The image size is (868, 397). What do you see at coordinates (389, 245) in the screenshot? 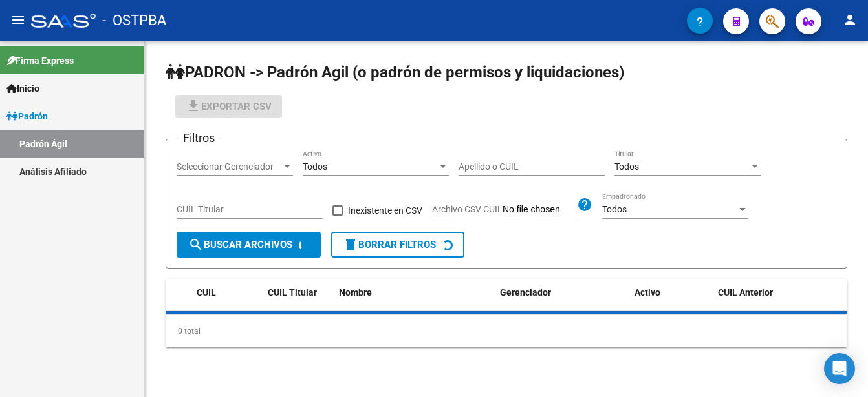
I see `span: Borrar Filtros` at bounding box center [389, 245].